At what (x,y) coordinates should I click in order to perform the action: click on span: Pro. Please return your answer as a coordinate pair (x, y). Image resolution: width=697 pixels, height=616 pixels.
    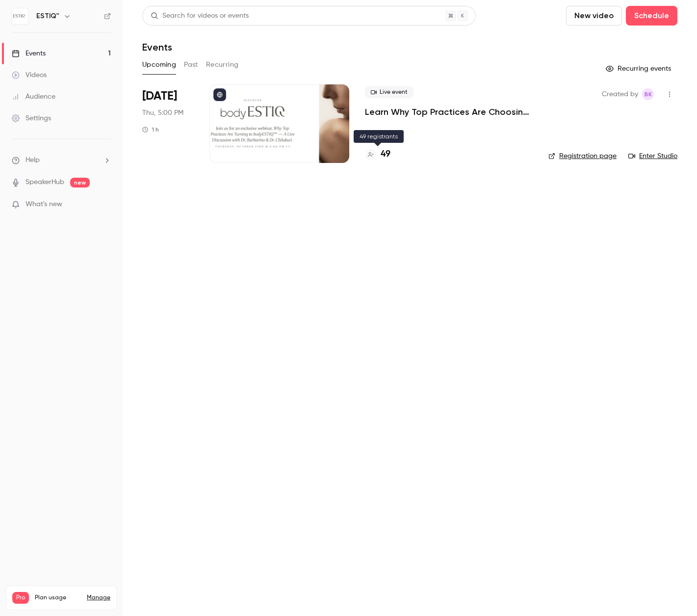
    Looking at the image, I should click on (20, 597).